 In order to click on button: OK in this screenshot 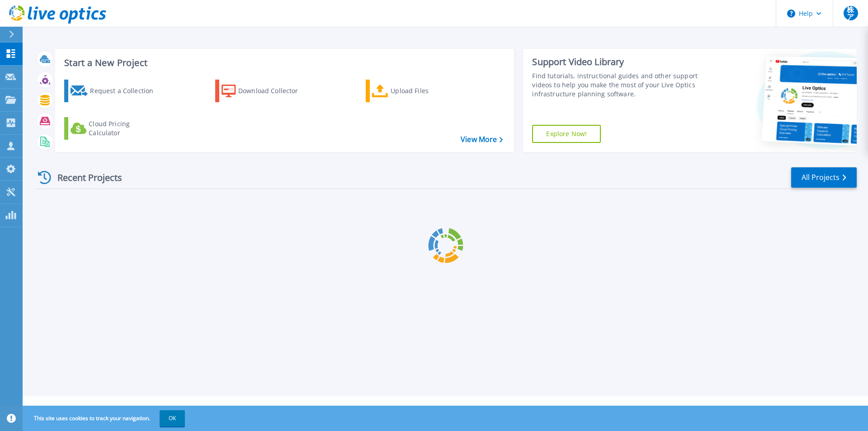, I will do `click(172, 418)`.